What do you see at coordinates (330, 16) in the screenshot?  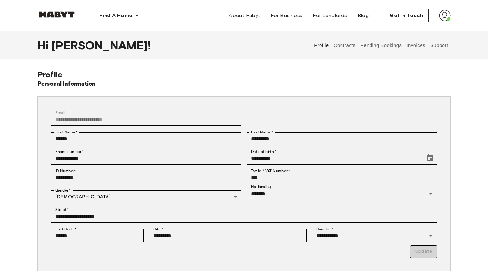 I see `a: For Landlords` at bounding box center [330, 16].